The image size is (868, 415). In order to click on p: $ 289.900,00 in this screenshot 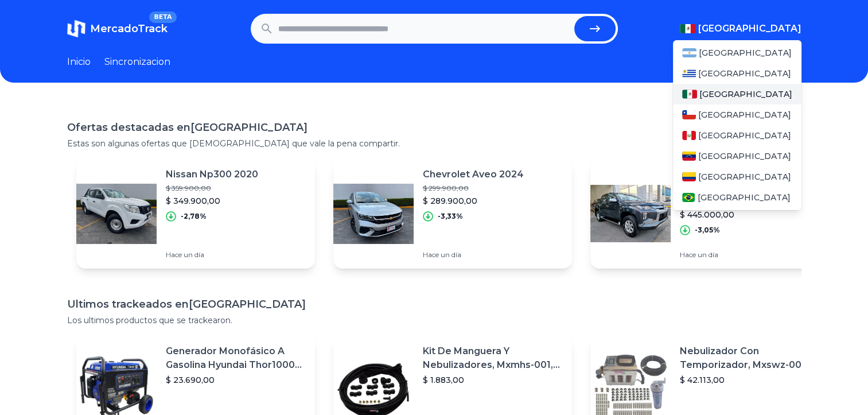, I will do `click(473, 200)`.